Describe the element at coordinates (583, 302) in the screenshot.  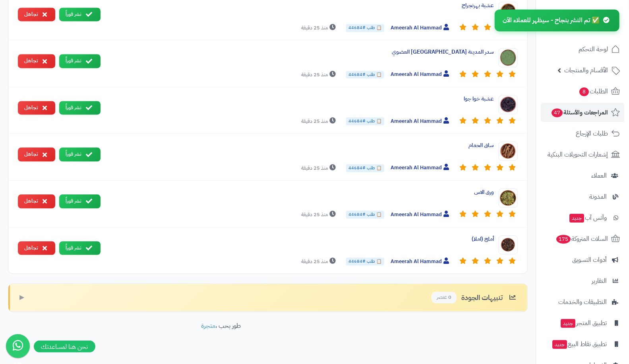
I see `a: التطبيقات والخدمات` at that location.